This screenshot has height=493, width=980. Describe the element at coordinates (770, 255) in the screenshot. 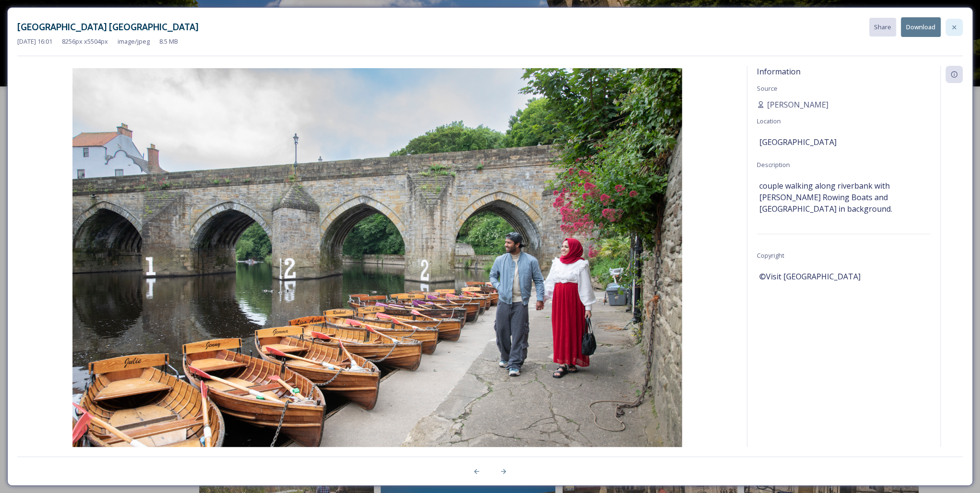

I see `span: Copyright` at that location.